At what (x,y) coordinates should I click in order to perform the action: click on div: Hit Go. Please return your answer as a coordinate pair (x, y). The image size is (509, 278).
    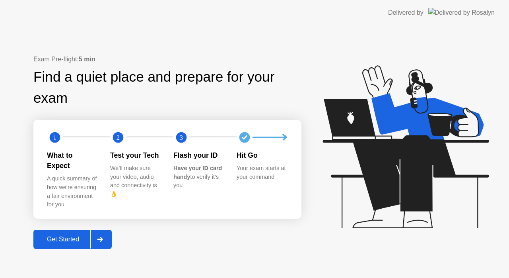
    Looking at the image, I should click on (262, 155).